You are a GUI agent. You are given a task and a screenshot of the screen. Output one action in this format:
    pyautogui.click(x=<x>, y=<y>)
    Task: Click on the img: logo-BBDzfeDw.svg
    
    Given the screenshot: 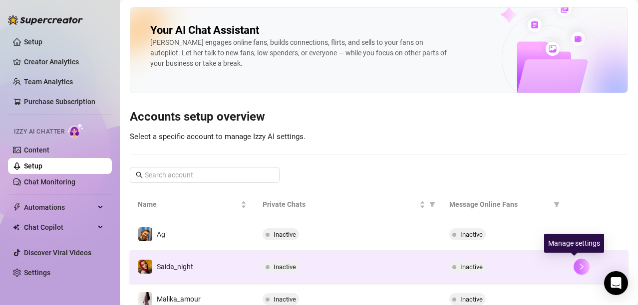 What is the action you would take?
    pyautogui.click(x=45, y=20)
    